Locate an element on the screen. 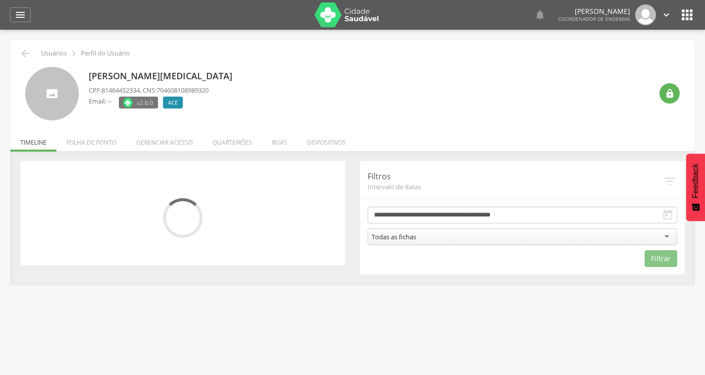 This screenshot has height=375, width=705. p: Perfil do Usuário is located at coordinates (105, 53).